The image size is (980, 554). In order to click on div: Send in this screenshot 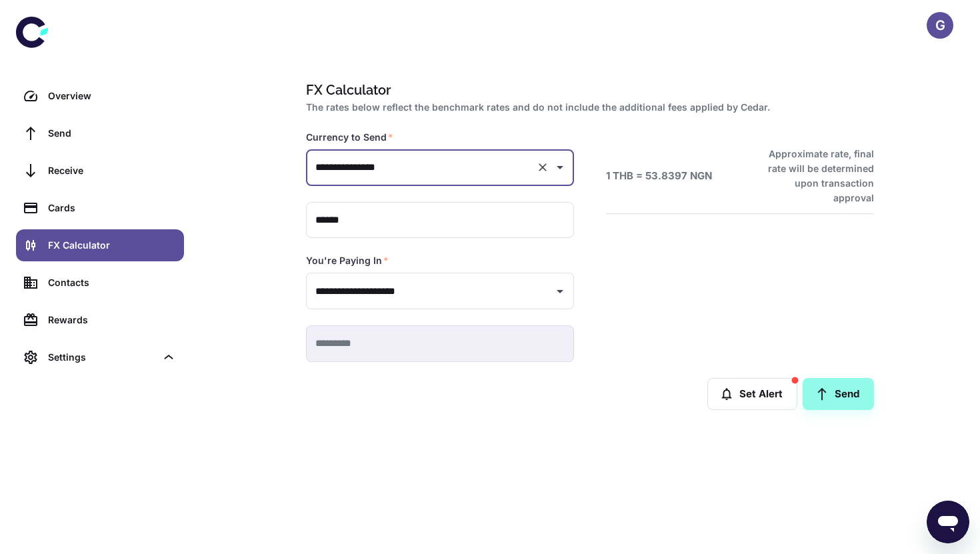, I will do `click(112, 134)`.